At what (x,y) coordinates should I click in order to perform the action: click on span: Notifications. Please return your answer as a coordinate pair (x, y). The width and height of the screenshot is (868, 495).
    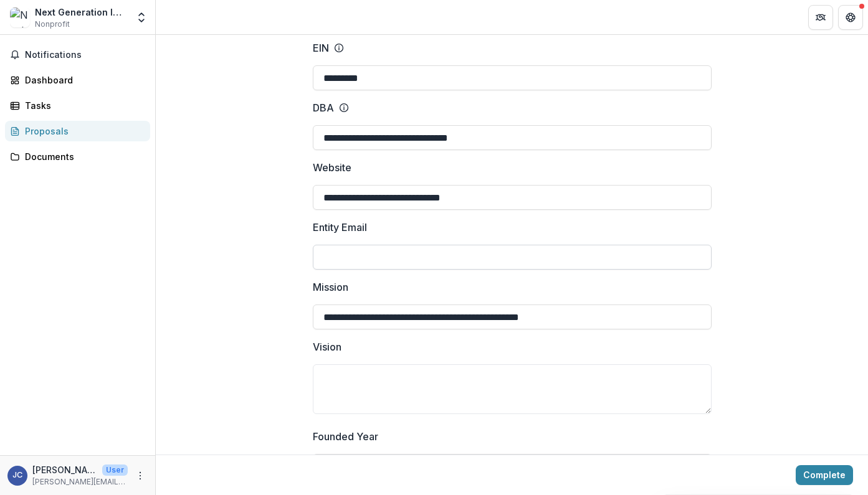
    Looking at the image, I should click on (85, 55).